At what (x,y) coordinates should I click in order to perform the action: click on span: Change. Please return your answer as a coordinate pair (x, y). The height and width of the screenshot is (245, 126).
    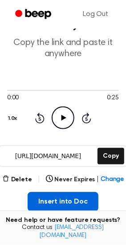
    Looking at the image, I should click on (112, 180).